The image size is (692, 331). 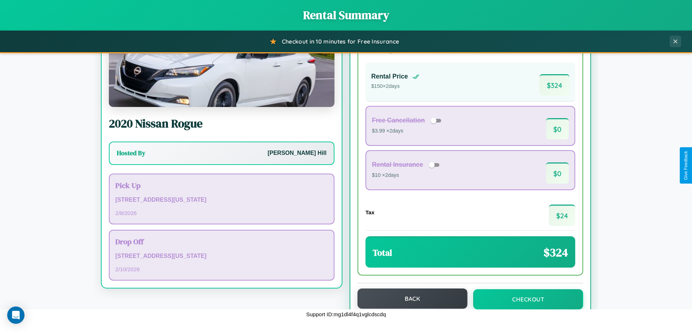 I want to click on p: 2 / 8 / 2026, so click(x=222, y=213).